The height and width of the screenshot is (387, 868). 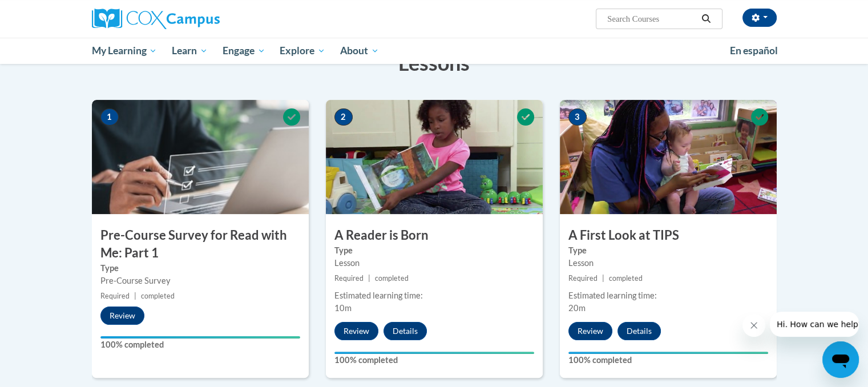 What do you see at coordinates (343, 308) in the screenshot?
I see `span: 10m` at bounding box center [343, 308].